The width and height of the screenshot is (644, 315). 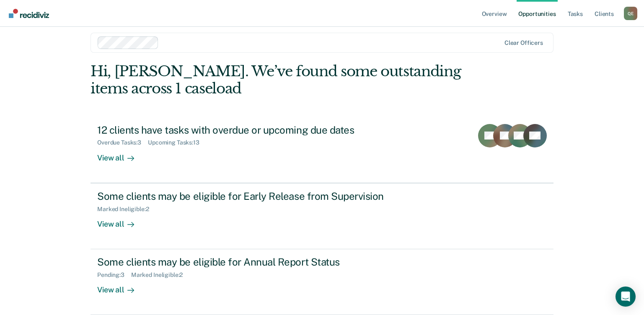 What do you see at coordinates (322, 216) in the screenshot?
I see `a: Some clients may be eligible for Early Release from SupervisionMarked Ineligible:2View all` at bounding box center [322, 216].